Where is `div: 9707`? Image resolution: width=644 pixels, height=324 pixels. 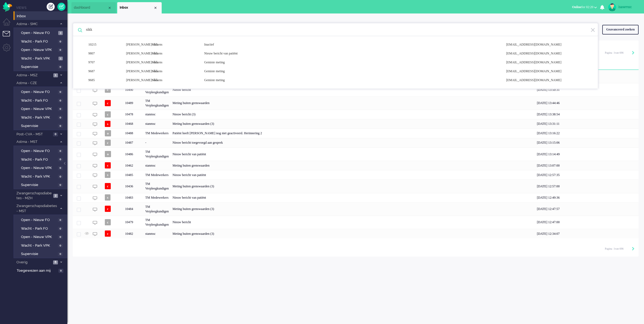 div: 9707 is located at coordinates (103, 62).